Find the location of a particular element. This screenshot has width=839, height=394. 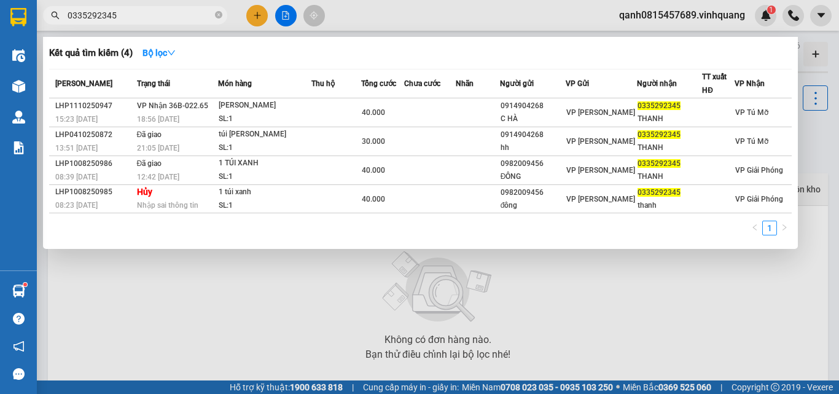

span: question-circle is located at coordinates (18, 318).